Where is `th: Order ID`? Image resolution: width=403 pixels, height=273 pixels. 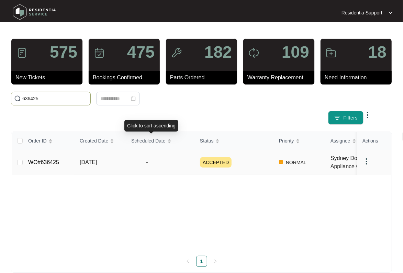 th: Order ID is located at coordinates (48, 141).